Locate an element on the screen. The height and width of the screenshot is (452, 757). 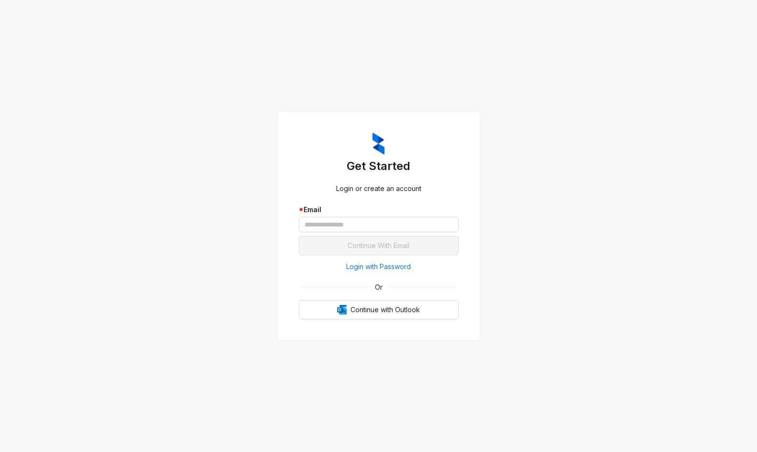
button: OutlookContinue with Outlook is located at coordinates (379, 310).